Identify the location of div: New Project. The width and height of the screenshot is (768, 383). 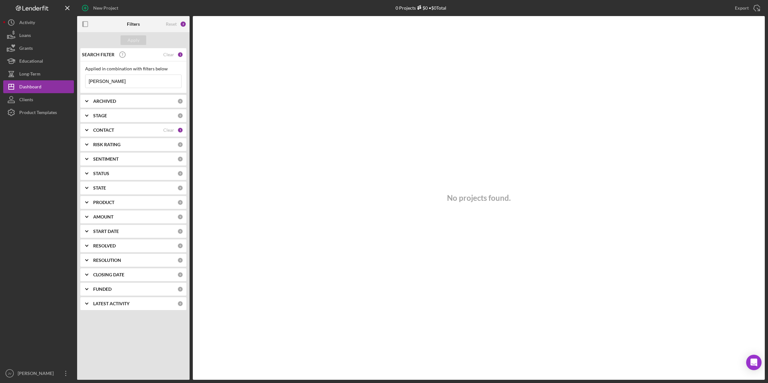
(106, 8).